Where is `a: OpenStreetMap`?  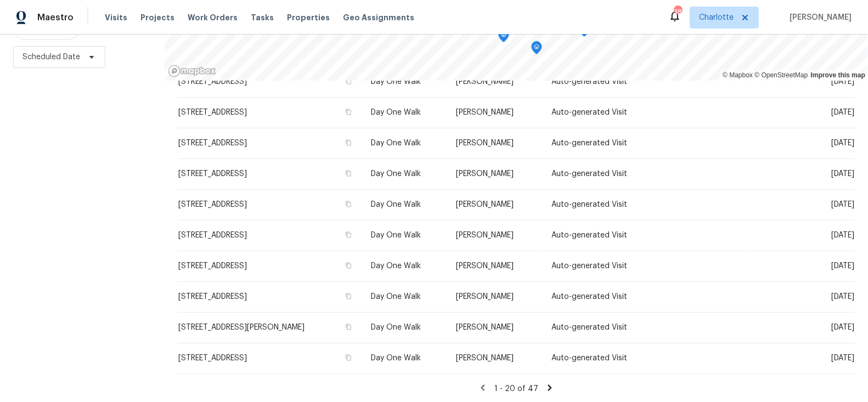
a: OpenStreetMap is located at coordinates (780, 75).